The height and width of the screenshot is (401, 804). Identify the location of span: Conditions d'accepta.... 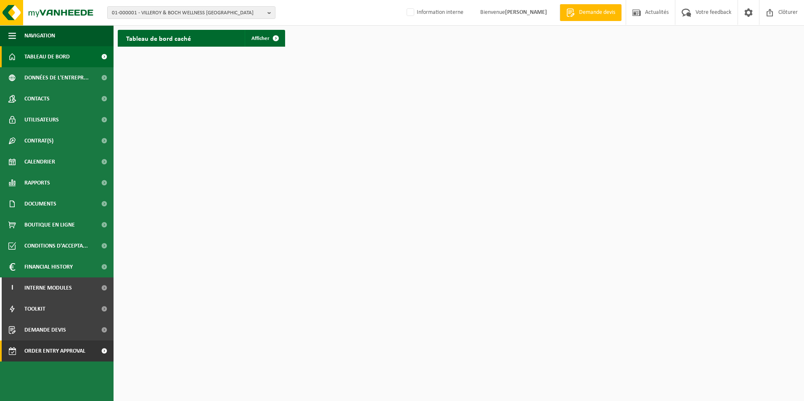
(56, 246).